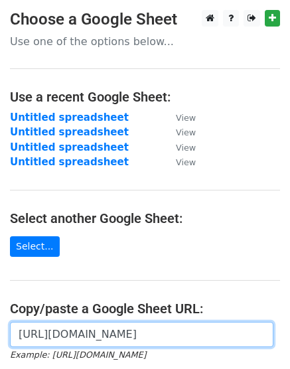 This screenshot has height=369, width=290. What do you see at coordinates (145, 97) in the screenshot?
I see `h4: Use a recent Google Sheet:` at bounding box center [145, 97].